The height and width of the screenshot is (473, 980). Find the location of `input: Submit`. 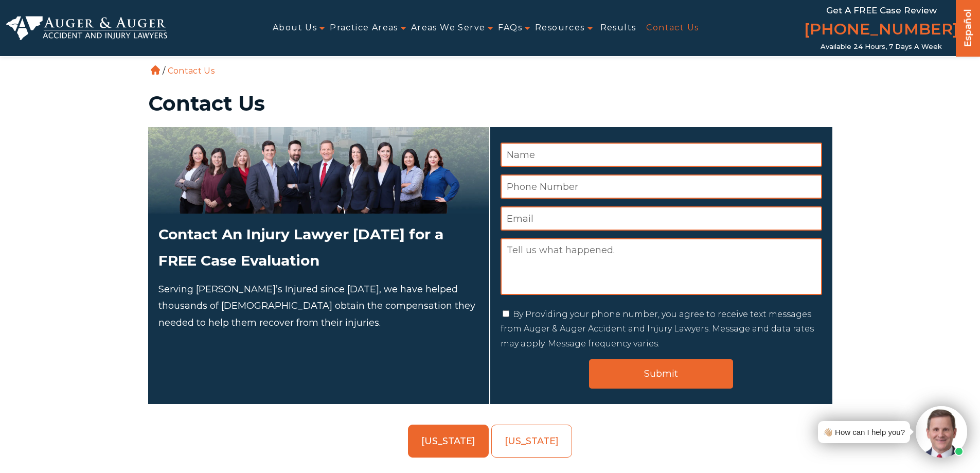

input: Submit is located at coordinates (661, 374).